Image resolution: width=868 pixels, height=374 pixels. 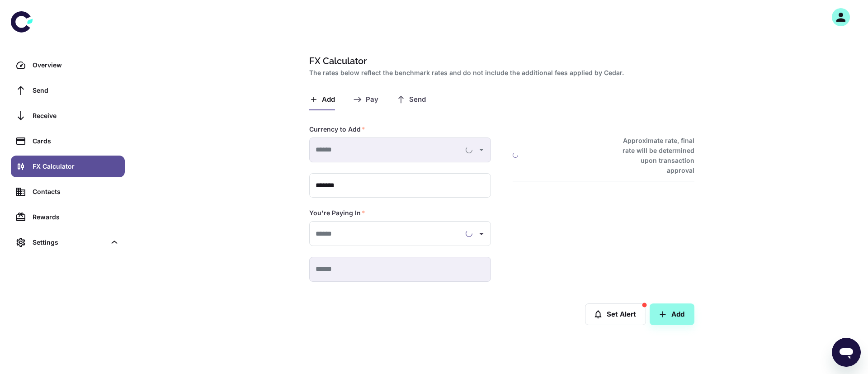 I want to click on div: Send, so click(x=76, y=90).